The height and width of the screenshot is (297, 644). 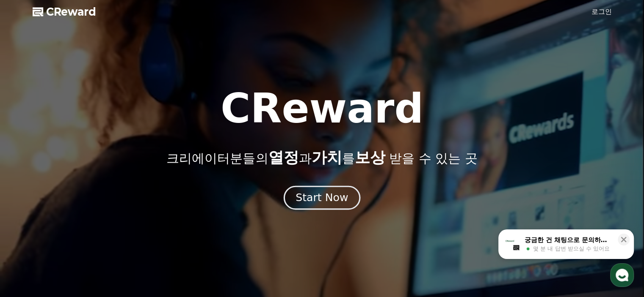 What do you see at coordinates (136, 238) in the screenshot?
I see `a: 설정` at bounding box center [136, 238].